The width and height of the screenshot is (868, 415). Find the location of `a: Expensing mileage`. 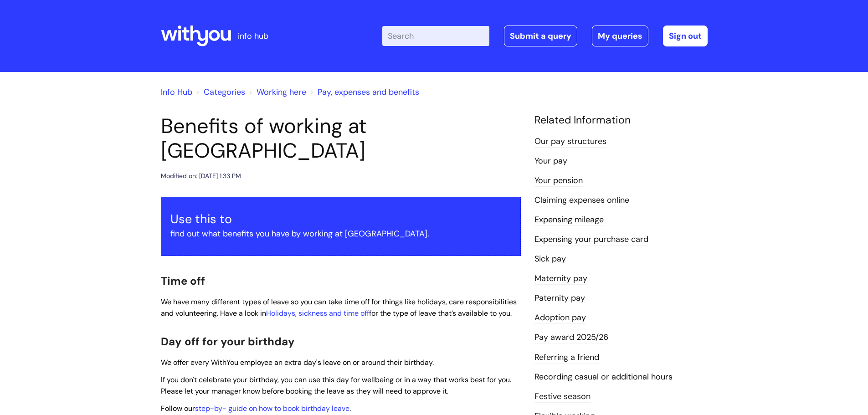

a: Expensing mileage is located at coordinates (569, 220).